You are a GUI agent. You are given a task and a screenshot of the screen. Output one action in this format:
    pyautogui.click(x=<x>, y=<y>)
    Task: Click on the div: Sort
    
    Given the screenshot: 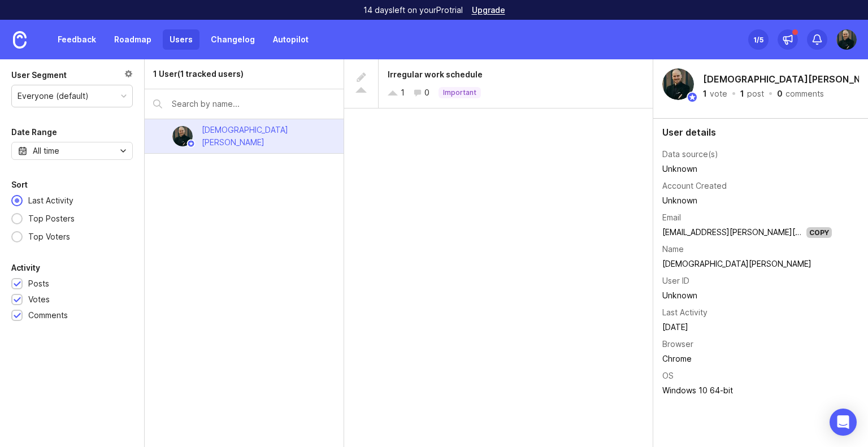 What is the action you would take?
    pyautogui.click(x=20, y=185)
    